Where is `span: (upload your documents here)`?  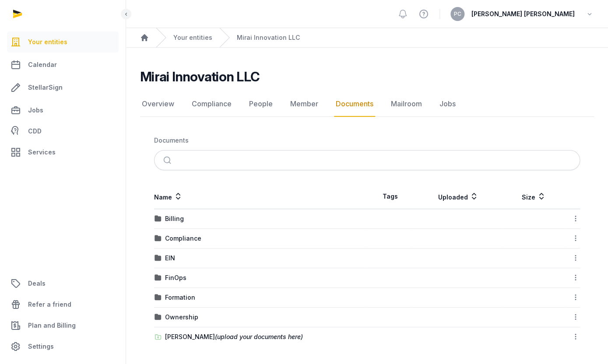 span: (upload your documents here) is located at coordinates (259, 336).